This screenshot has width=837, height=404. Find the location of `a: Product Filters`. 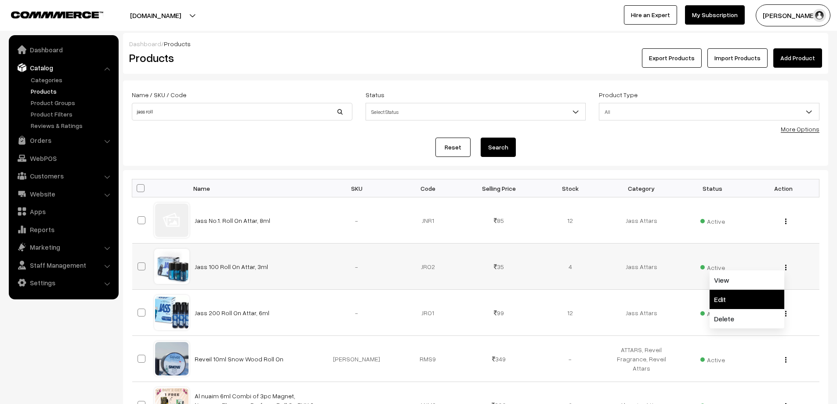

a: Product Filters is located at coordinates (72, 114).